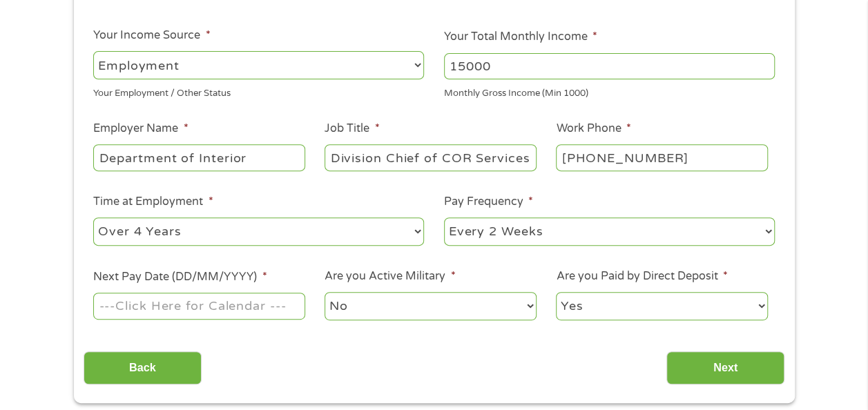  Describe the element at coordinates (199, 157) in the screenshot. I see `input: Walmart` at that location.